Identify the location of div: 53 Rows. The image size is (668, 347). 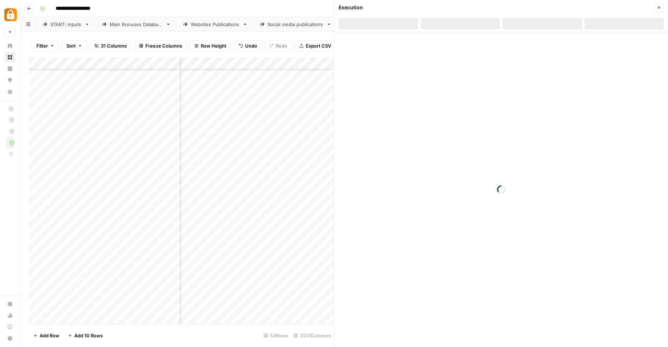
(276, 335).